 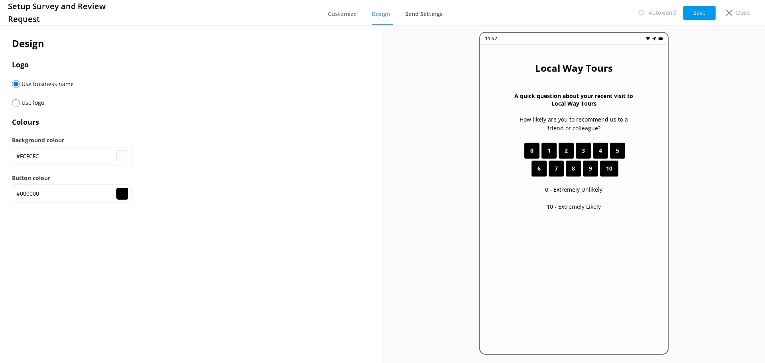 I want to click on span: 3, so click(x=583, y=151).